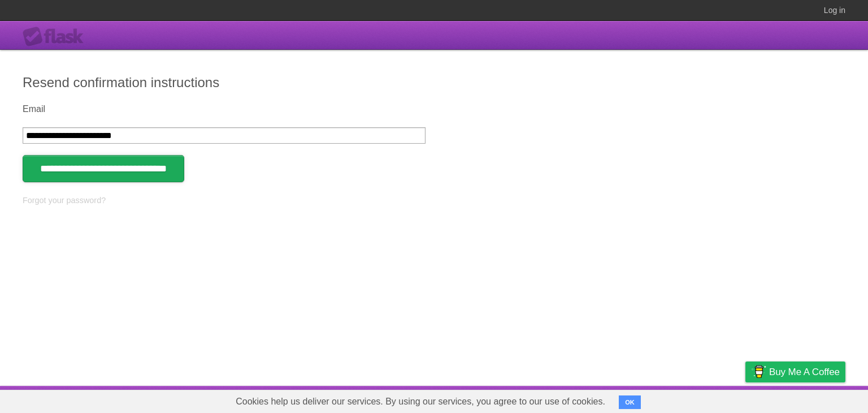 Image resolution: width=868 pixels, height=413 pixels. What do you see at coordinates (420, 402) in the screenshot?
I see `span: Cookies help us deliver our services. By using our services, you agree to our use of cookies.` at bounding box center [420, 402].